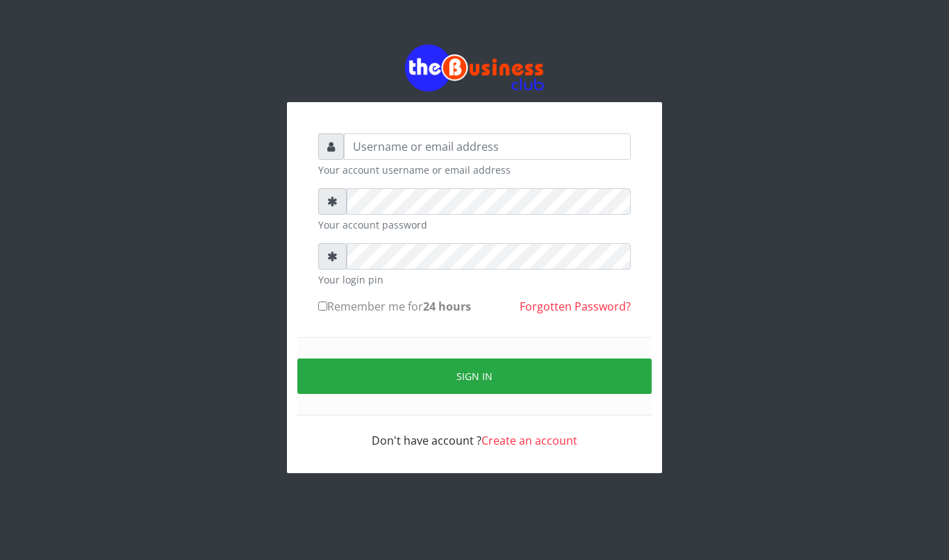 The width and height of the screenshot is (949, 560). I want to click on button: Sign in, so click(474, 376).